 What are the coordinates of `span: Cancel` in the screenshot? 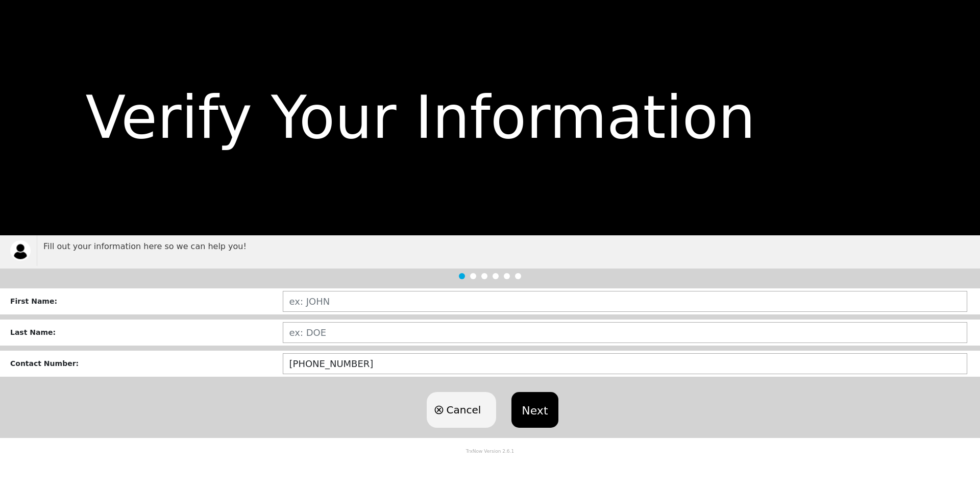 It's located at (463, 411).